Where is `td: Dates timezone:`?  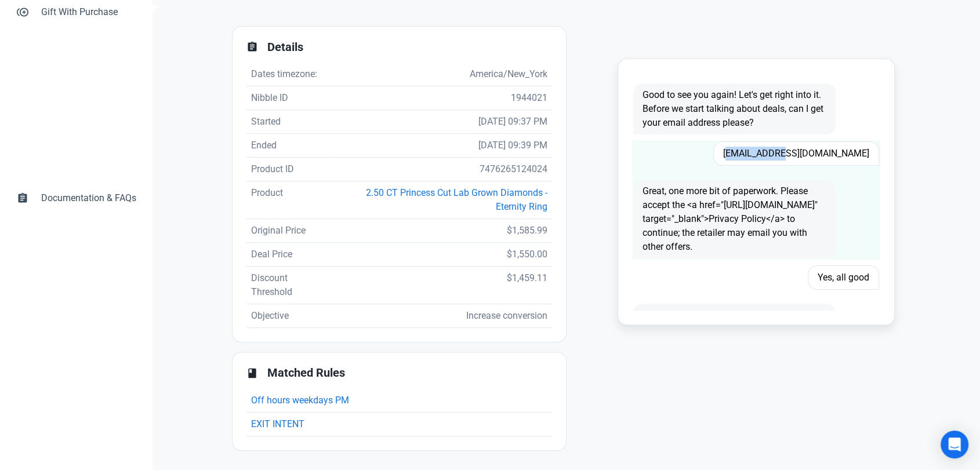
td: Dates timezone: is located at coordinates (288, 74).